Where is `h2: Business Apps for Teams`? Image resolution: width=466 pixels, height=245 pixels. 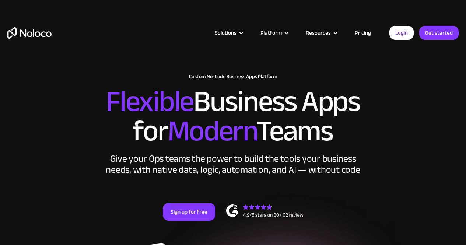
h2: Business Apps for Teams is located at coordinates (233, 116).